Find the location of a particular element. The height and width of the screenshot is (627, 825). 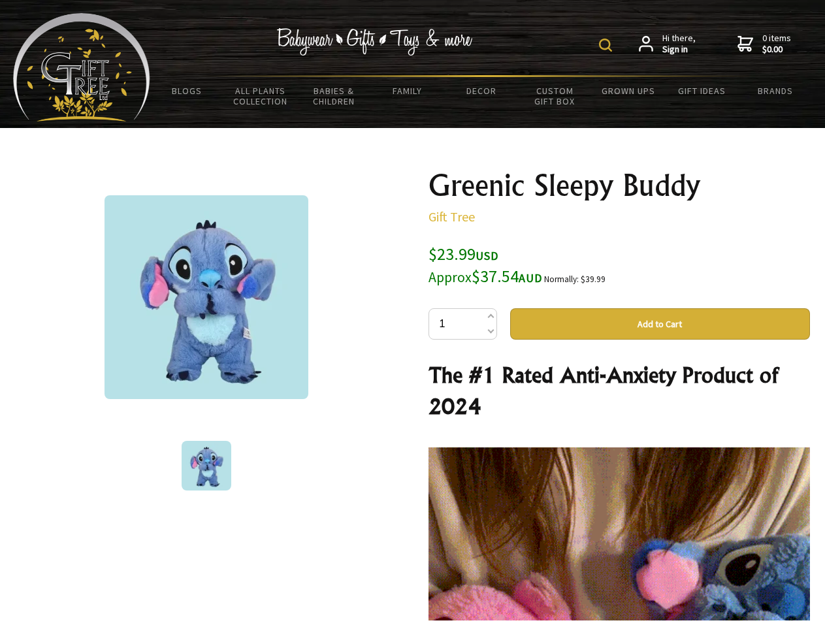

span: 0 items is located at coordinates (777, 44).